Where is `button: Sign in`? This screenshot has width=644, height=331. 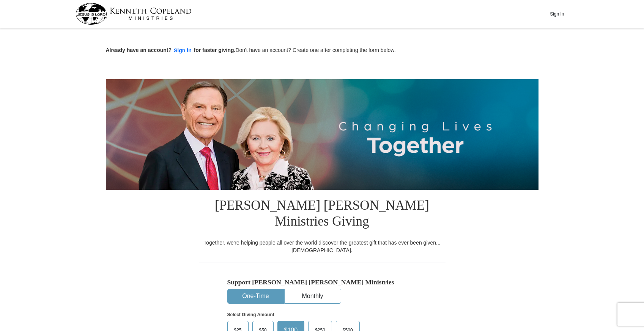
button: Sign in is located at coordinates (183, 50).